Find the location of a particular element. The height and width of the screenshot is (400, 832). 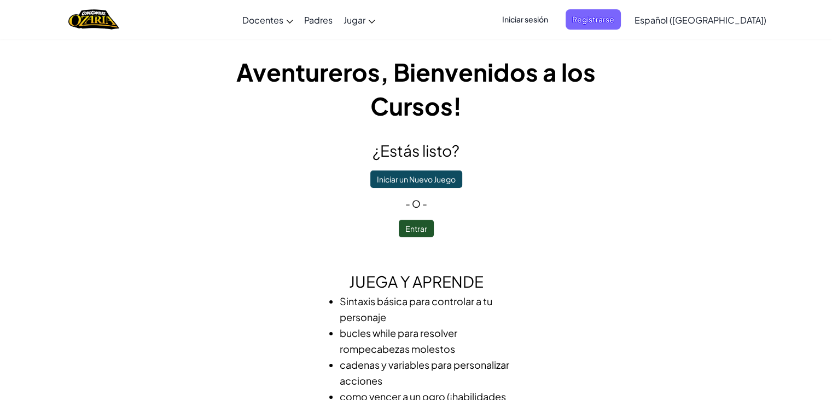

span: Docentes is located at coordinates (263, 20).